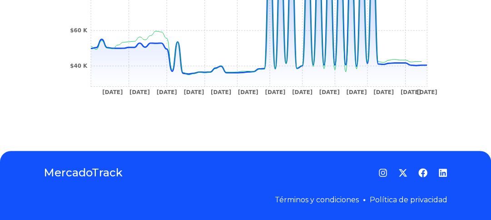 The image size is (491, 220). I want to click on tspan: $40 K, so click(79, 66).